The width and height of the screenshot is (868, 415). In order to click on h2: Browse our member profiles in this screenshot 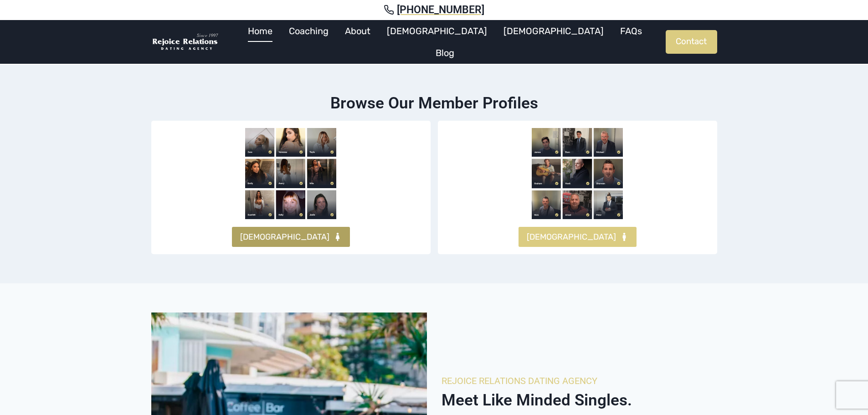, I will do `click(434, 103)`.